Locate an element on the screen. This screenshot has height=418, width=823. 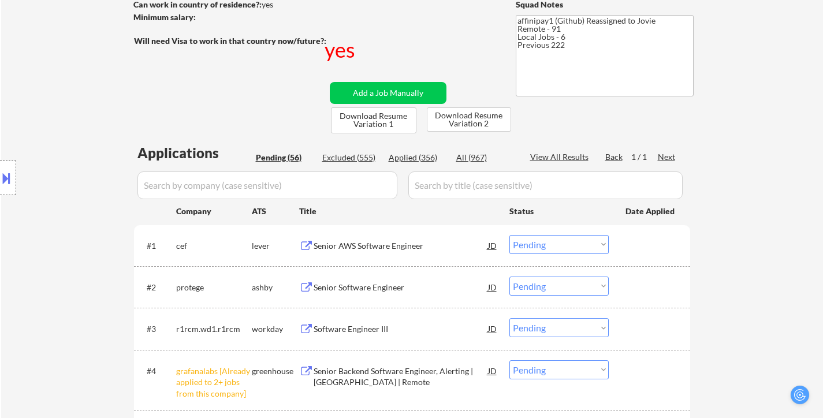
div: #2 is located at coordinates (157, 288).